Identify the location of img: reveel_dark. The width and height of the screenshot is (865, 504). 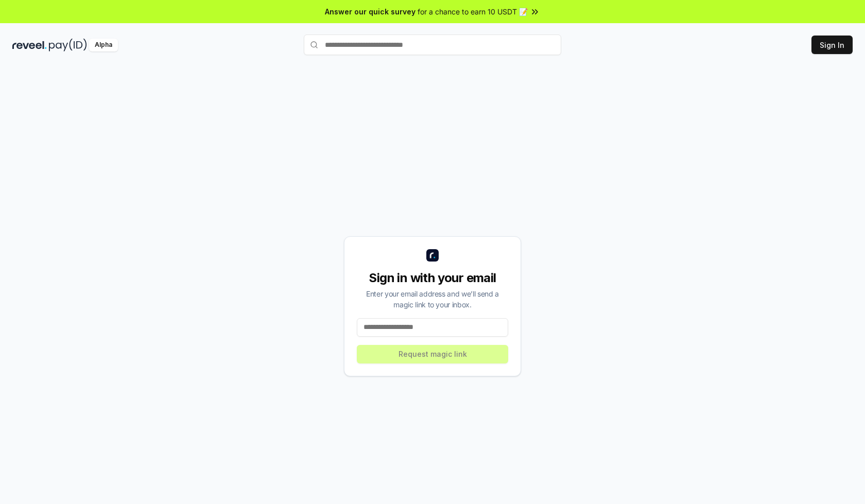
(30, 45).